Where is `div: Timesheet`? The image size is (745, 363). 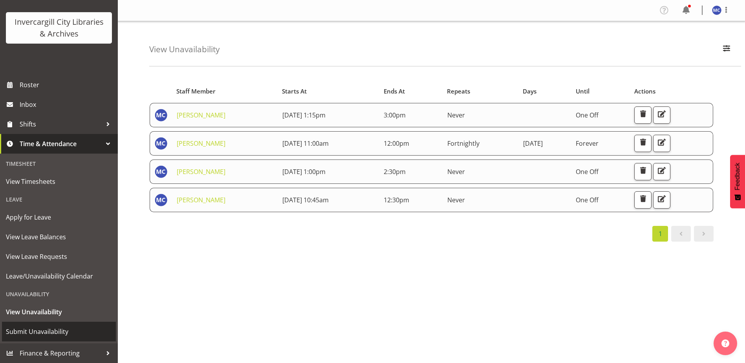
div: Timesheet is located at coordinates (59, 163).